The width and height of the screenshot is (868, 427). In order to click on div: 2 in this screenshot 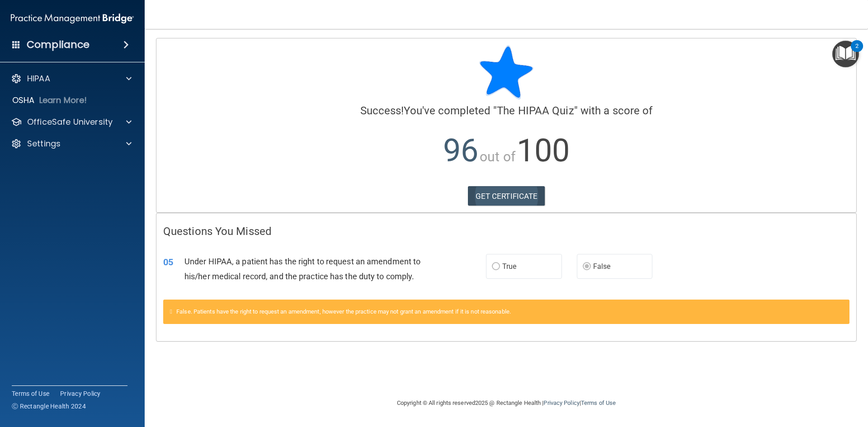, I will do `click(857, 52)`.